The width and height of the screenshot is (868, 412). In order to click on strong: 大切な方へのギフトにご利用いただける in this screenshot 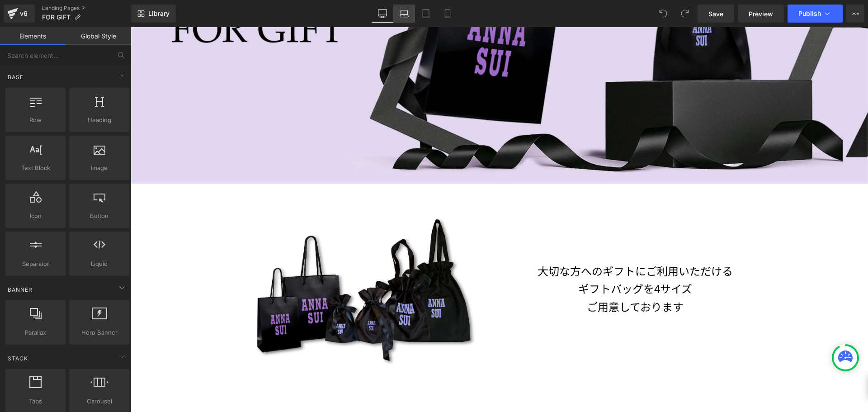, I will do `click(504, 243)`.